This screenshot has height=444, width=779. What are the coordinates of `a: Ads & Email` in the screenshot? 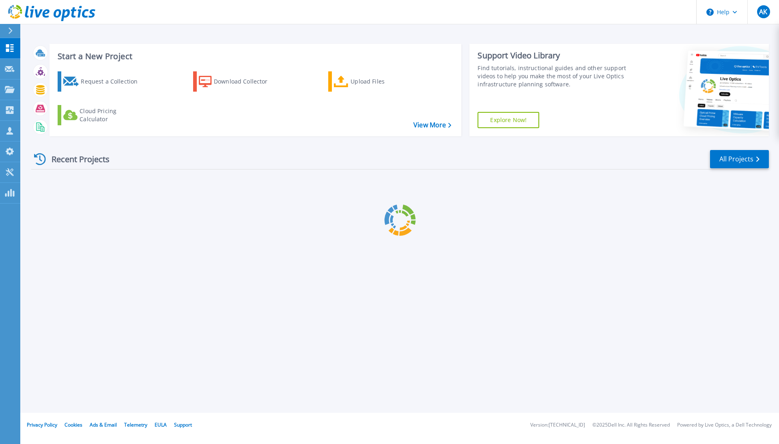 It's located at (103, 425).